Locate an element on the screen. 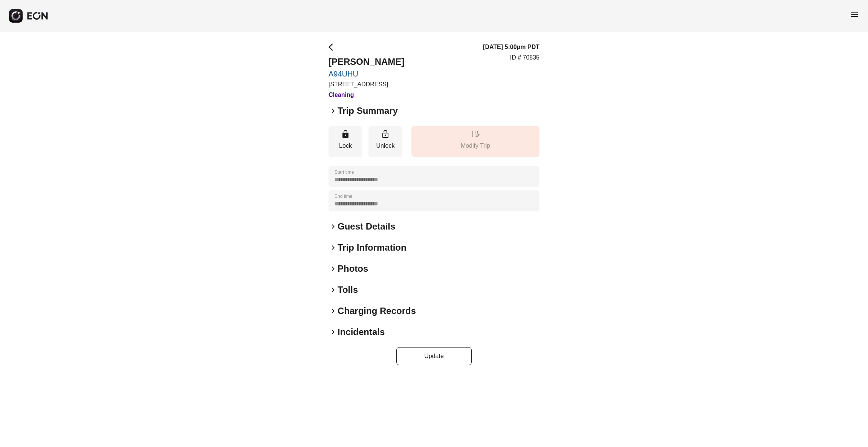  h2: Photos is located at coordinates (353, 268).